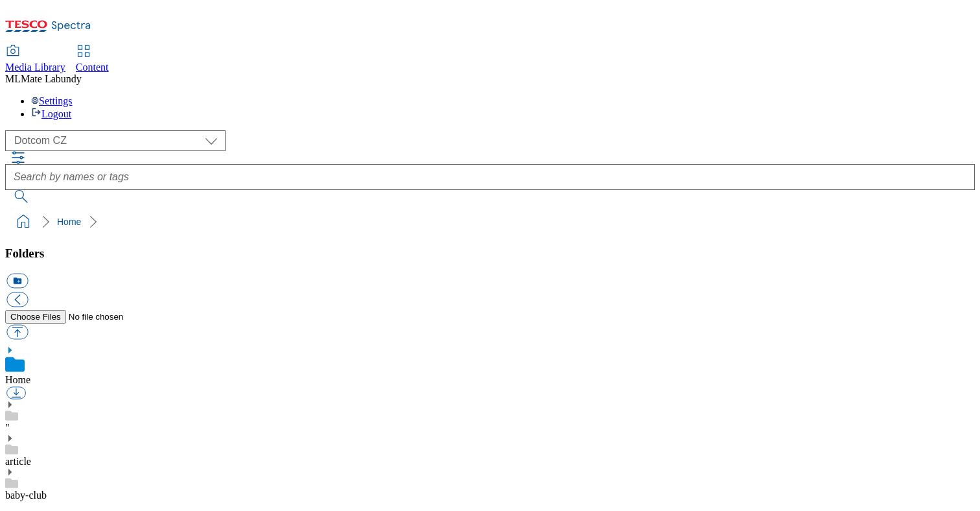 This screenshot has width=980, height=511. What do you see at coordinates (13, 78) in the screenshot?
I see `span: ML` at bounding box center [13, 78].